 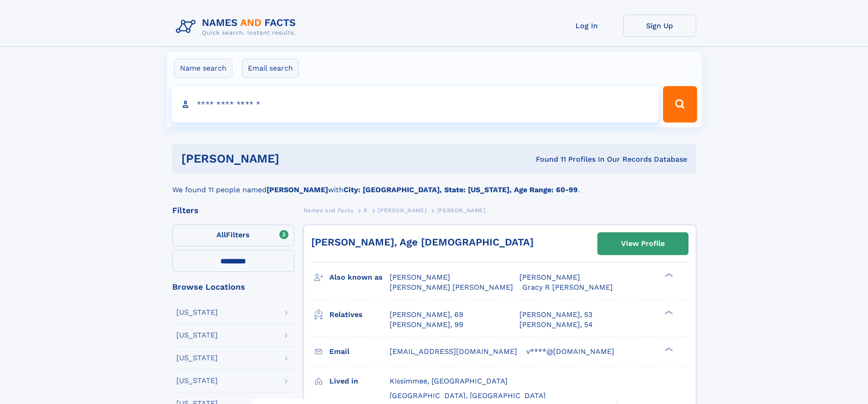 I want to click on a: Names and Facts, so click(x=328, y=210).